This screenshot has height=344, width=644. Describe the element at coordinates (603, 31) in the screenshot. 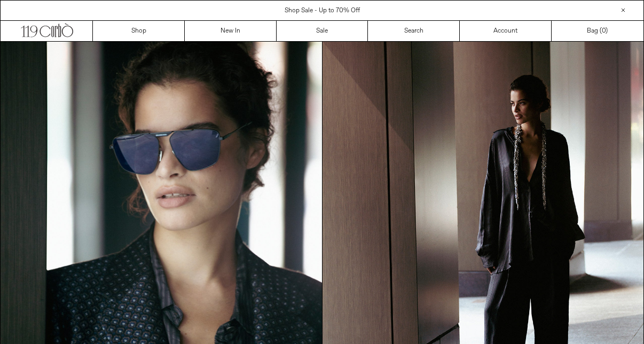

I see `span: 0` at that location.